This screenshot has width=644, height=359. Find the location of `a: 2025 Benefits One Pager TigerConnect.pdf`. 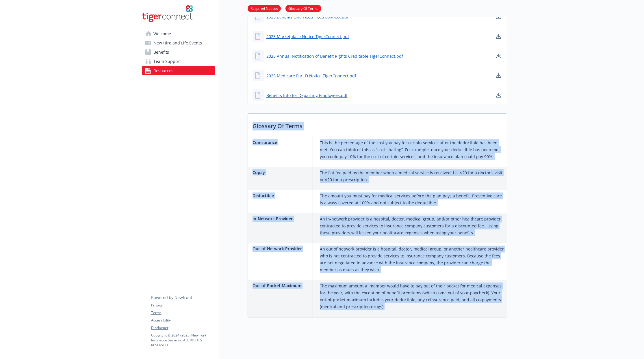

a: 2025 Benefits One Pager TigerConnect.pdf is located at coordinates (307, 17).